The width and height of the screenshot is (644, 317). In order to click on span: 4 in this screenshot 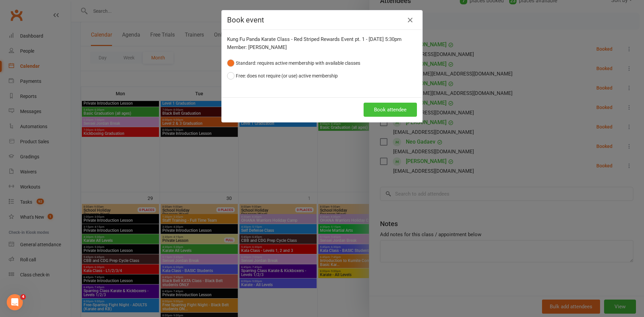, I will do `click(23, 297)`.